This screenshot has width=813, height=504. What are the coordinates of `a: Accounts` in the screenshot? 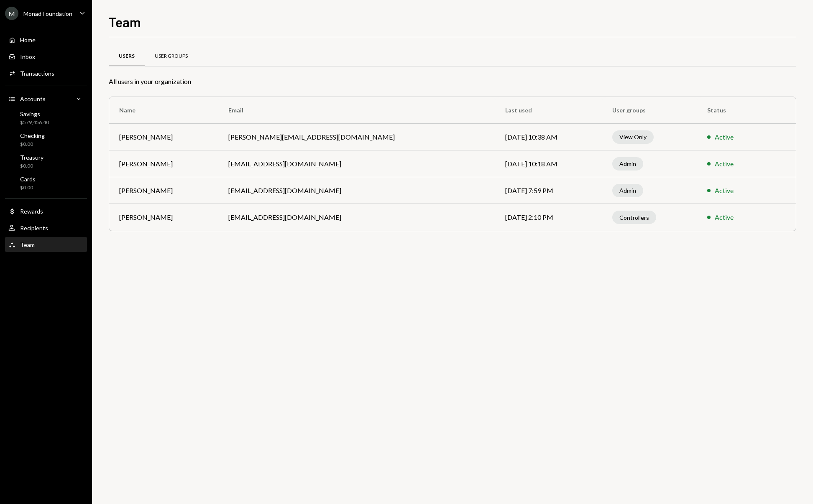 It's located at (46, 99).